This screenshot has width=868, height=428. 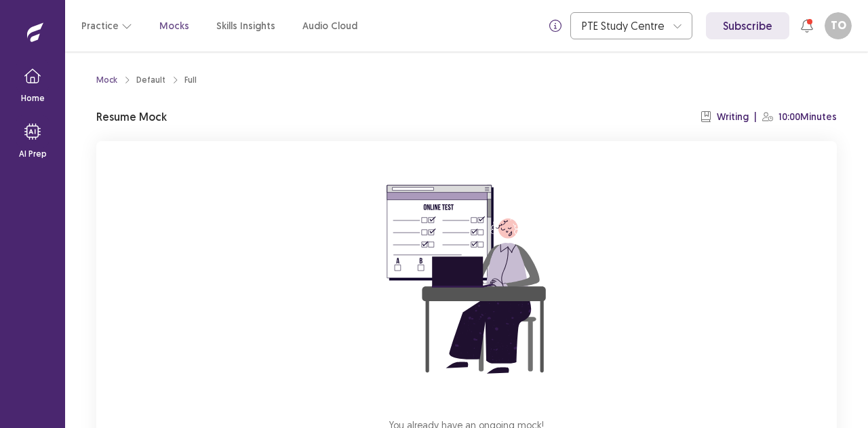 What do you see at coordinates (106, 80) in the screenshot?
I see `a: Mock` at bounding box center [106, 80].